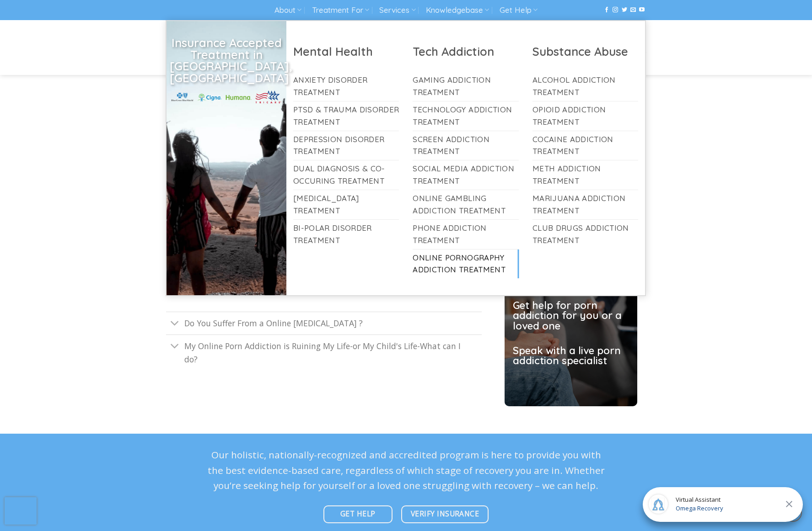 The height and width of the screenshot is (531, 812). What do you see at coordinates (465, 146) in the screenshot?
I see `a: Screen Addiction Treatment` at bounding box center [465, 146].